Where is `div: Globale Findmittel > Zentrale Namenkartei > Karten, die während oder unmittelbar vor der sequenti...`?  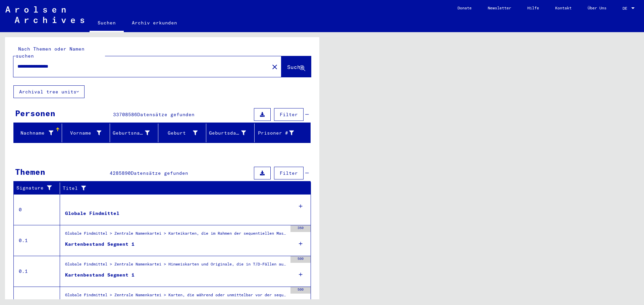 div: Globale Findmittel > Zentrale Namenkartei > Karten, die während oder unmittelbar vor der sequenti... is located at coordinates (176, 297).